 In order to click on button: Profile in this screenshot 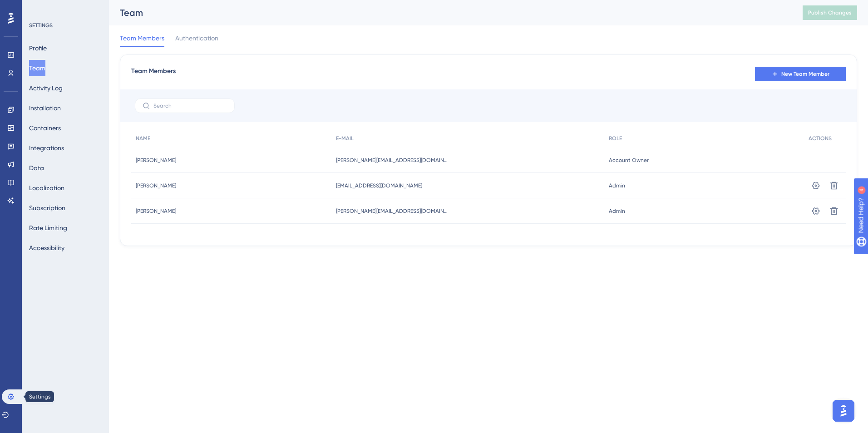, I will do `click(38, 48)`.